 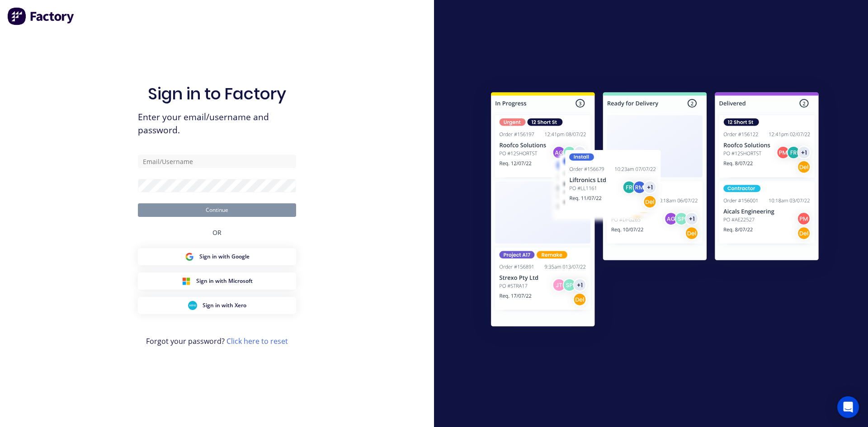 What do you see at coordinates (258, 341) in the screenshot?
I see `a: Click here to reset` at bounding box center [258, 341].